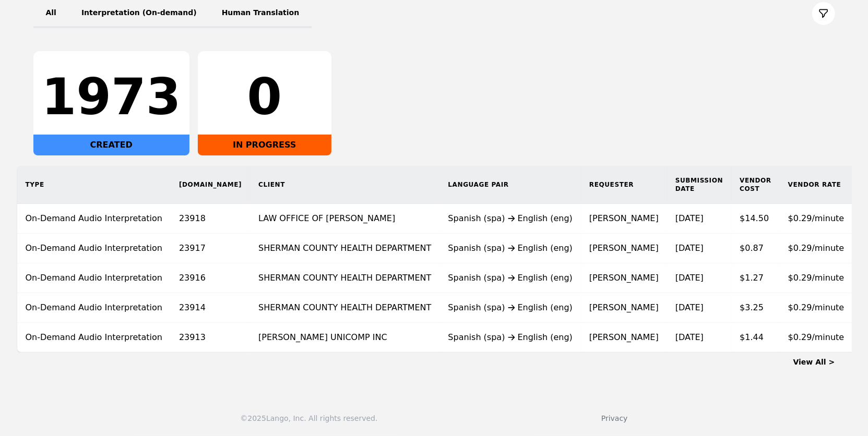 The height and width of the screenshot is (436, 868). I want to click on th: Vendor Rate, so click(816, 184).